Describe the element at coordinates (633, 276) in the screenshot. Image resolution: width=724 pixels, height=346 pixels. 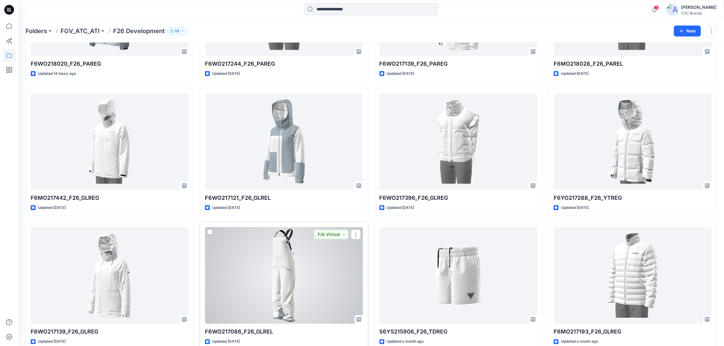
I see `a: F6MO217193_F26_GLREG` at that location.